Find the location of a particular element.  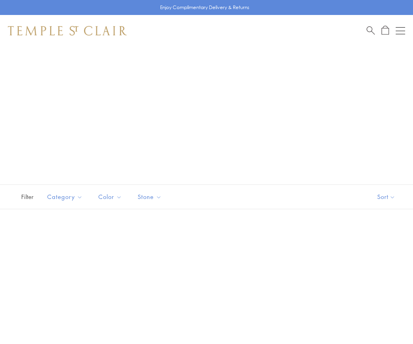

a: Open Shopping Bag is located at coordinates (386, 30).